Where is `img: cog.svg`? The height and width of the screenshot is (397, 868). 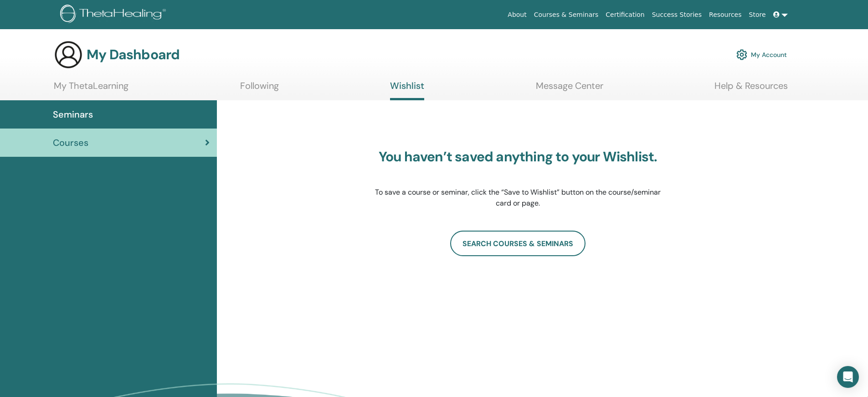 img: cog.svg is located at coordinates (741, 55).